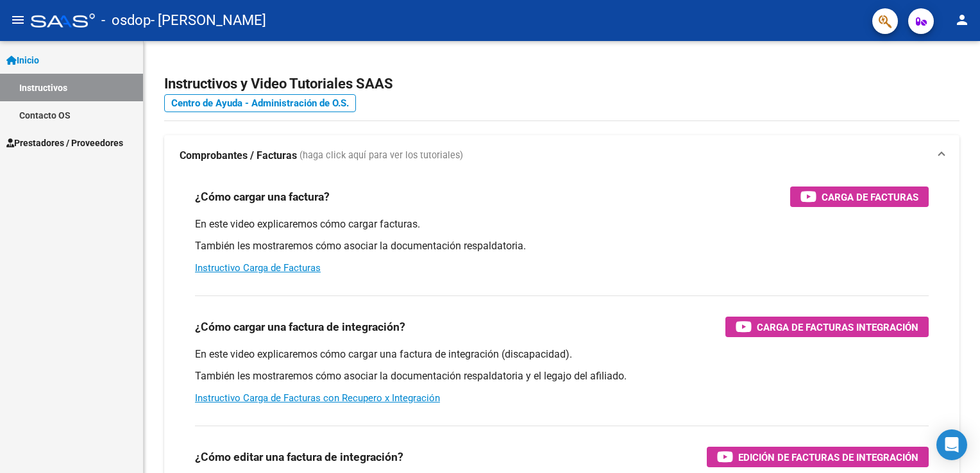  Describe the element at coordinates (238, 156) in the screenshot. I see `strong: Comprobantes / Facturas` at that location.